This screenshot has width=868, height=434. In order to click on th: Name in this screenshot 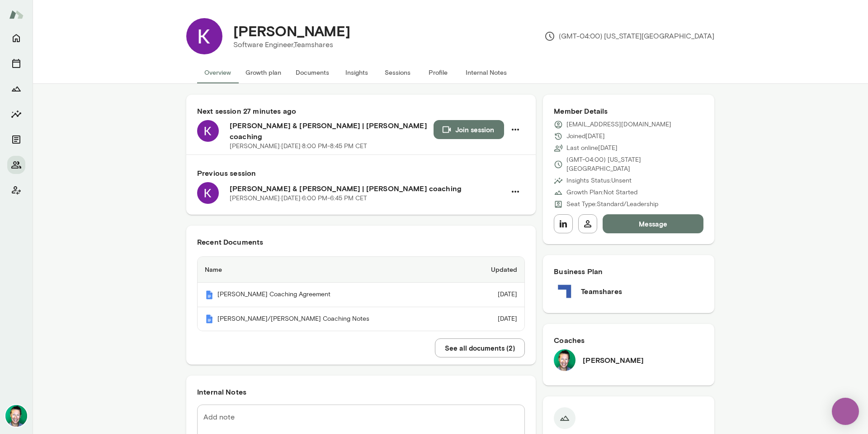, I will do `click(330, 270)`.